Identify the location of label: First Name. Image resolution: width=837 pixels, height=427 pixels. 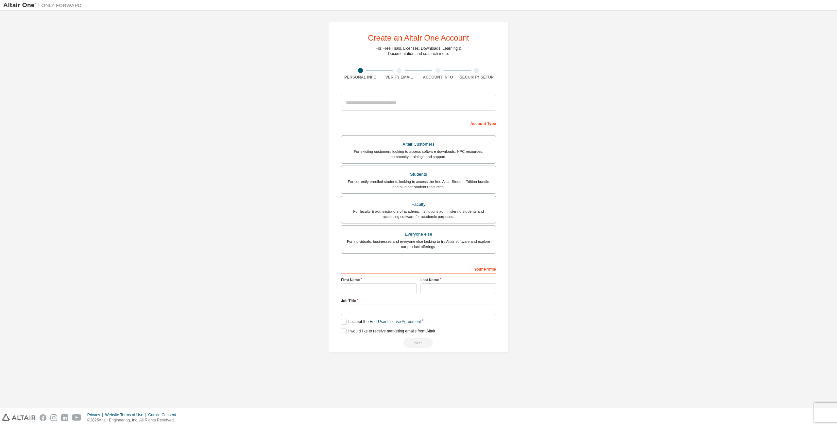
(379, 280).